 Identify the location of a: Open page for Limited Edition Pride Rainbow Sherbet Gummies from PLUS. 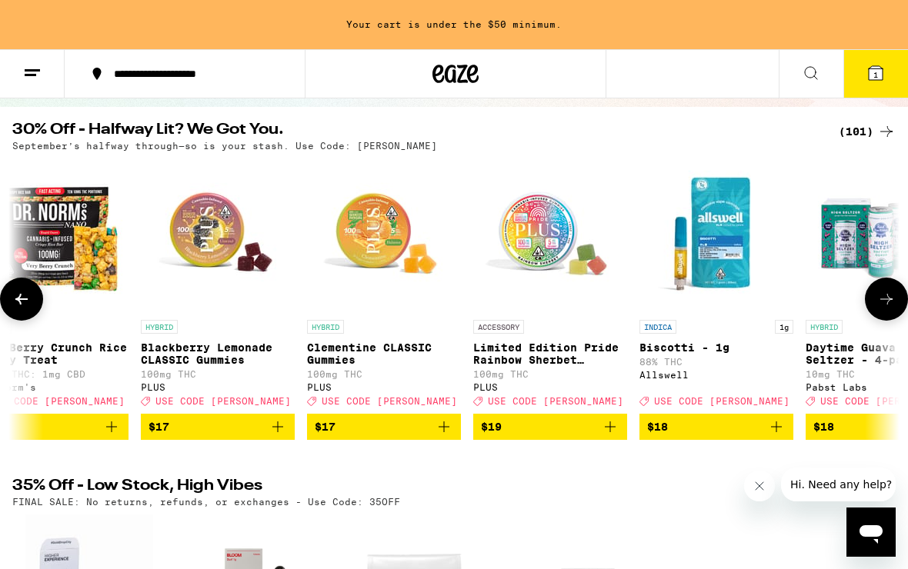
(550, 286).